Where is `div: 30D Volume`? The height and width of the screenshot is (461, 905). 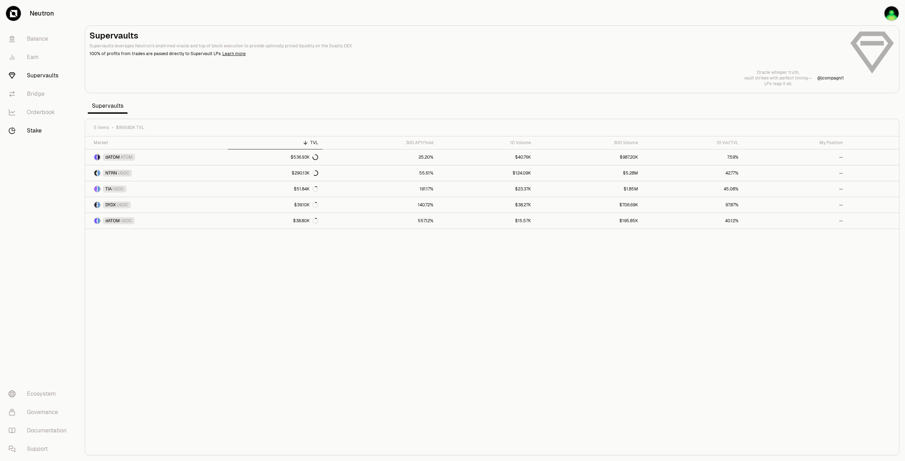
div: 30D Volume is located at coordinates (588, 143).